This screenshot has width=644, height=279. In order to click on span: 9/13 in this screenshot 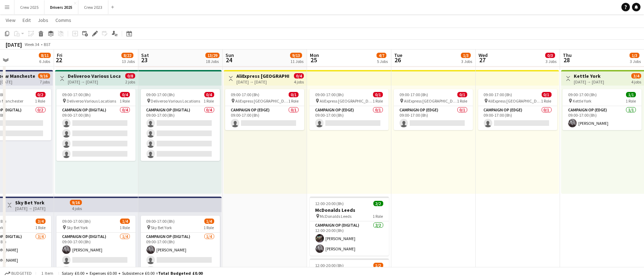, I will do `click(296, 55)`.